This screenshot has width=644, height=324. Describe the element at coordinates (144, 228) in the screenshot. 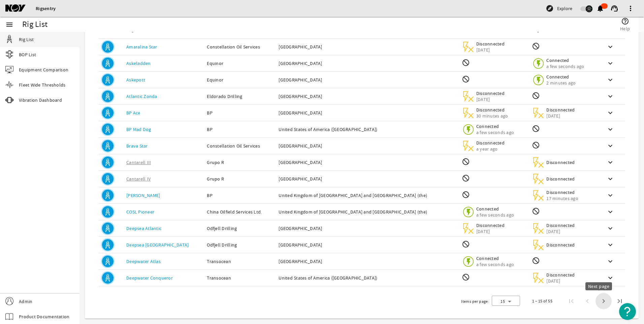

I see `a: Deepsea Atlantic` at that location.